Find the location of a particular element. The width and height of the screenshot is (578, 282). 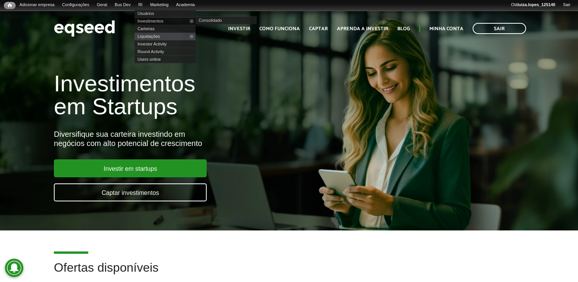

a: Oláluiza.lopes_125140 is located at coordinates (533, 5).